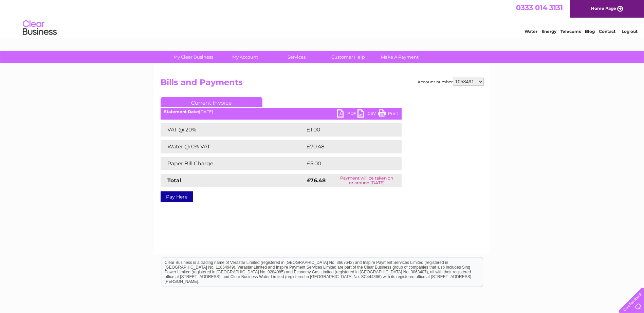  I want to click on a: Current Invoice, so click(212, 102).